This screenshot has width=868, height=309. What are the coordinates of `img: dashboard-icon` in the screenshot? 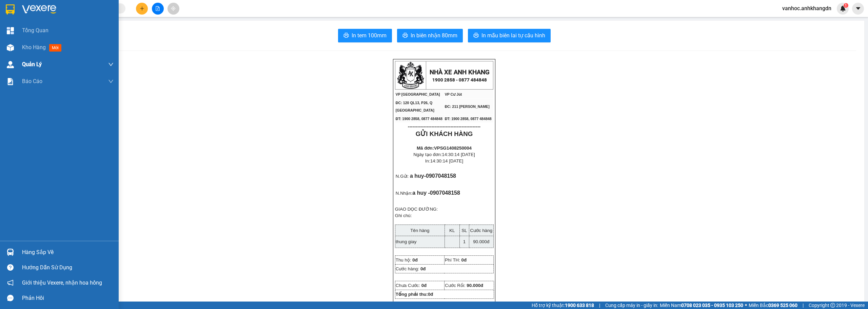 It's located at (10, 31).